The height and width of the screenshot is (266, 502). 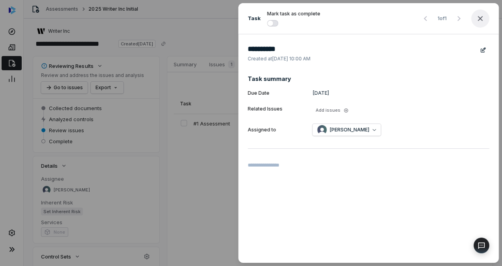 I want to click on span: 1 of 1, so click(x=442, y=19).